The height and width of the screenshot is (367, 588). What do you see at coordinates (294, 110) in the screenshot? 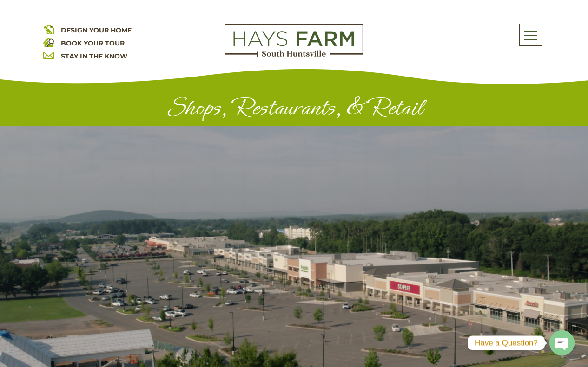
I see `h1: Shops, Restaurants, & Retail` at bounding box center [294, 110].